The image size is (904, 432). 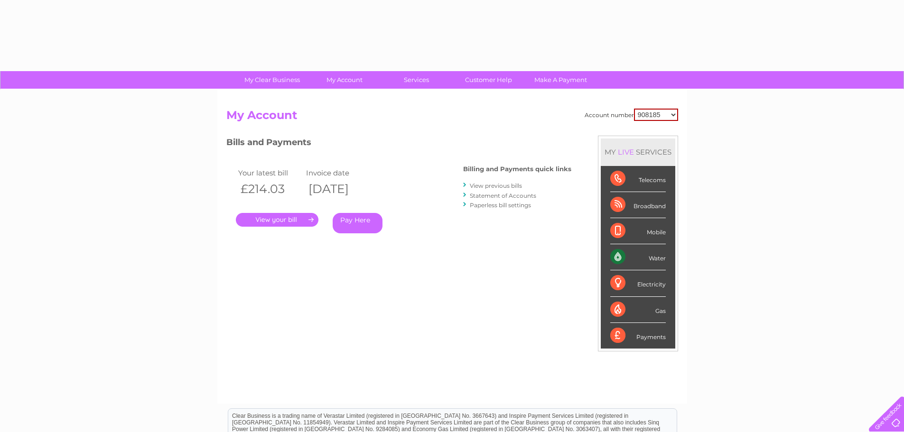 What do you see at coordinates (560, 80) in the screenshot?
I see `a: Make A Payment` at bounding box center [560, 80].